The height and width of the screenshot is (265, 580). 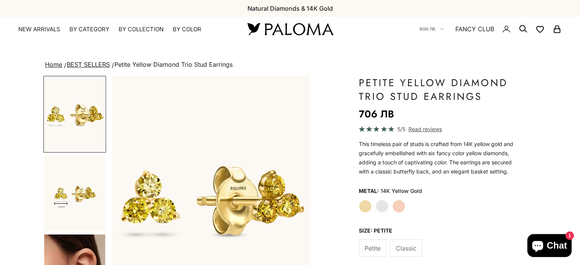 I want to click on sale-price: 706 лв, so click(x=376, y=114).